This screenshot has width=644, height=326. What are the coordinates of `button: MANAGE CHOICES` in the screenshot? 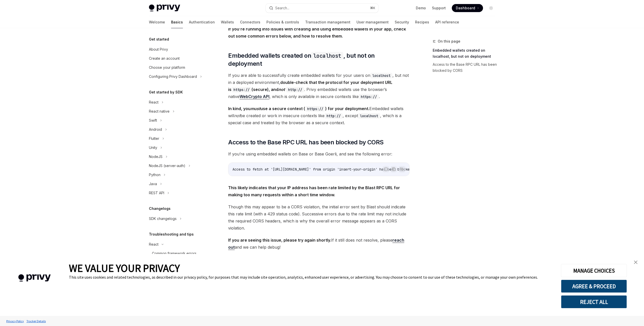 It's located at (594, 271).